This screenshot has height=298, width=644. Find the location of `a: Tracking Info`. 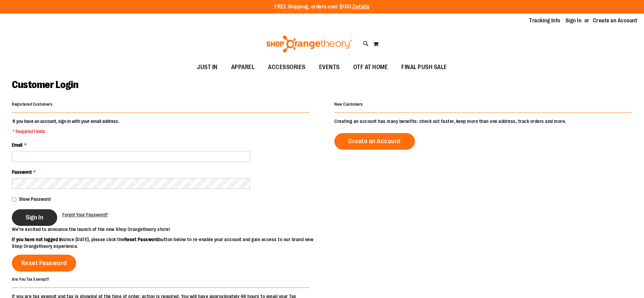

a: Tracking Info is located at coordinates (545, 21).